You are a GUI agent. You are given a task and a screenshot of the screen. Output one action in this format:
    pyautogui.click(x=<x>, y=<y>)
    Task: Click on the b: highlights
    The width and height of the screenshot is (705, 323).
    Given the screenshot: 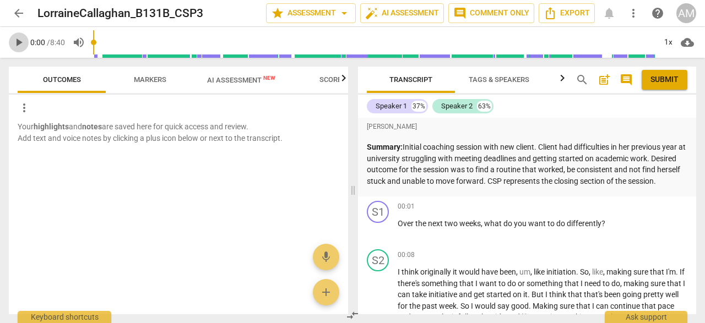 What is the action you would take?
    pyautogui.click(x=51, y=127)
    